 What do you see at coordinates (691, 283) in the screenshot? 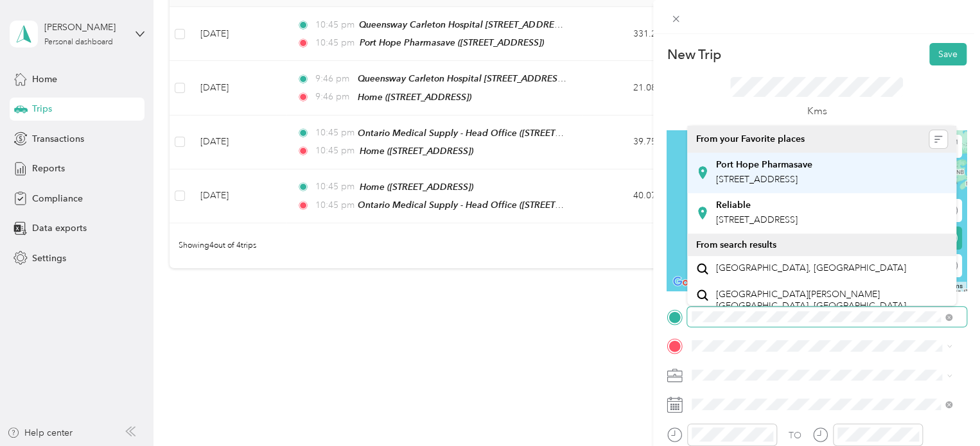
I see `img: Google` at bounding box center [691, 283].